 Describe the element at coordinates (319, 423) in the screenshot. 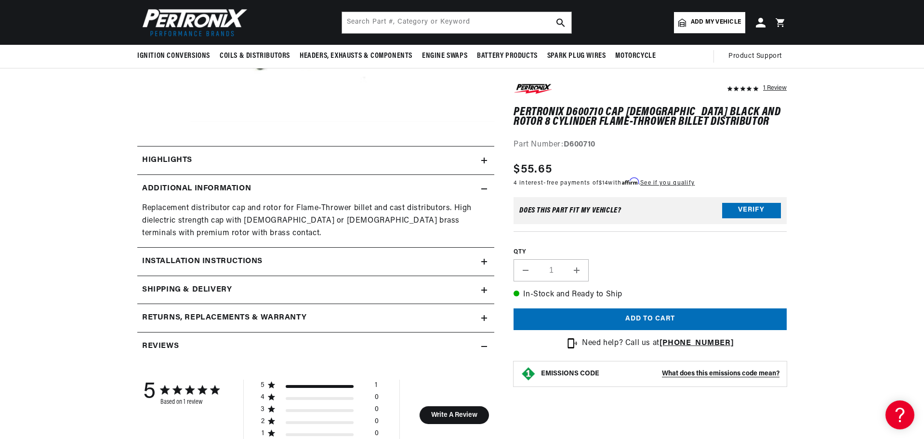

I see `div: 2 star by 0 reviews` at that location.